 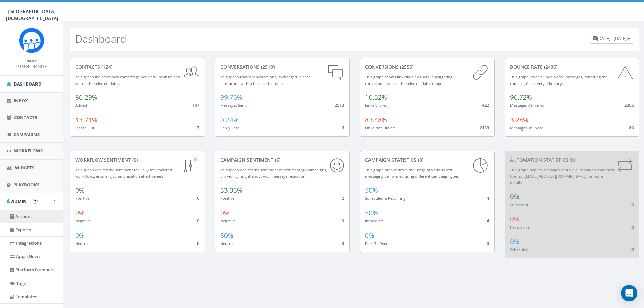 I want to click on div: Campaign Statistics, so click(x=426, y=160).